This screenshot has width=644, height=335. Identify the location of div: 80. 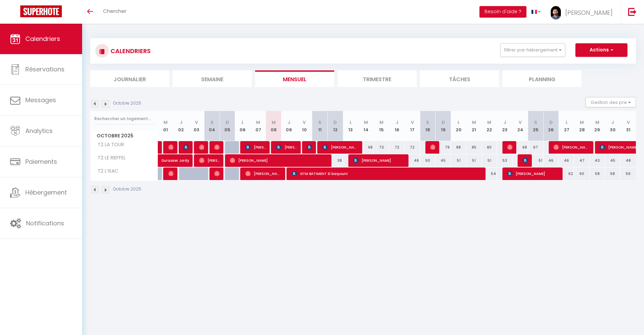
(489, 147).